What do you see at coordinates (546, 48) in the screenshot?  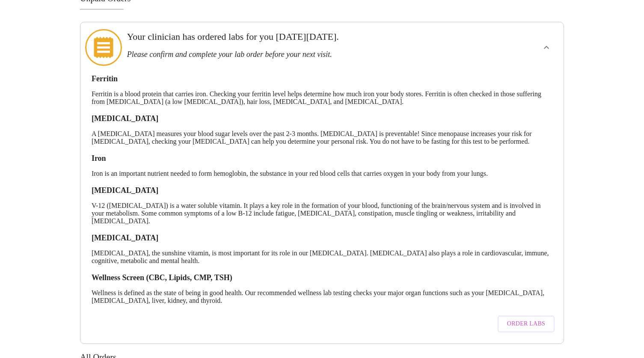 I see `button: show more` at bounding box center [546, 48].